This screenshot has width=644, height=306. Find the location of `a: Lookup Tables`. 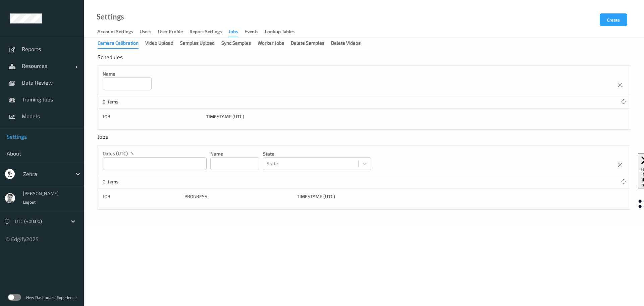

a: Lookup Tables is located at coordinates (283, 32).